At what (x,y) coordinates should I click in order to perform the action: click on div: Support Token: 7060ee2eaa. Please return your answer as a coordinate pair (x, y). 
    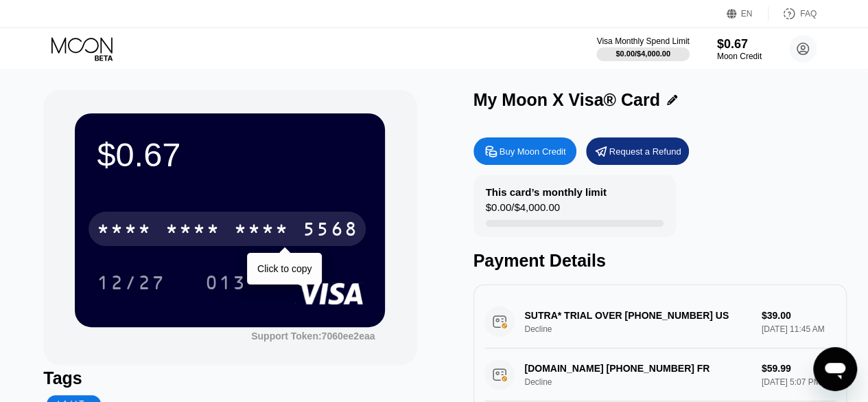
    Looking at the image, I should click on (313, 336).